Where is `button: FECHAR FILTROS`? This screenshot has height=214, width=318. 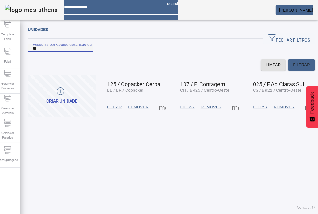
button: FECHAR FILTROS is located at coordinates (289, 39).